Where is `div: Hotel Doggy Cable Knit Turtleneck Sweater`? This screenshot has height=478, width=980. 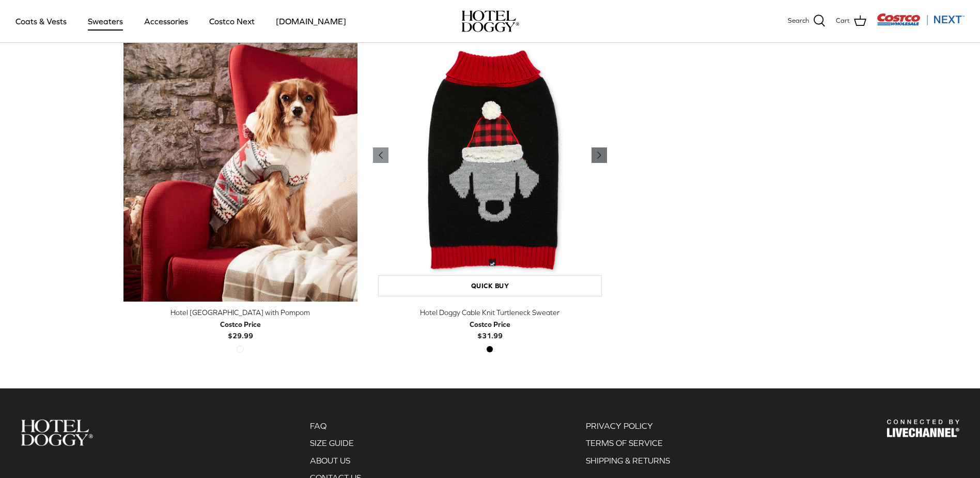
div: Hotel Doggy Cable Knit Turtleneck Sweater is located at coordinates (490, 312).